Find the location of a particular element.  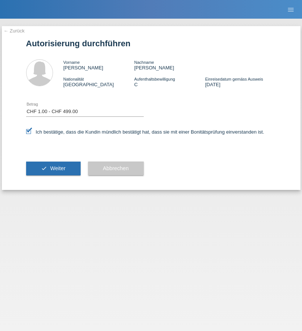

button: check Weiter is located at coordinates (53, 169).